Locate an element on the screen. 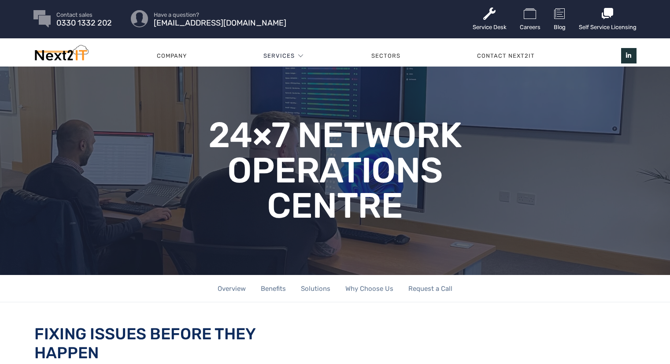 The width and height of the screenshot is (670, 364). a: Company is located at coordinates (172, 56).